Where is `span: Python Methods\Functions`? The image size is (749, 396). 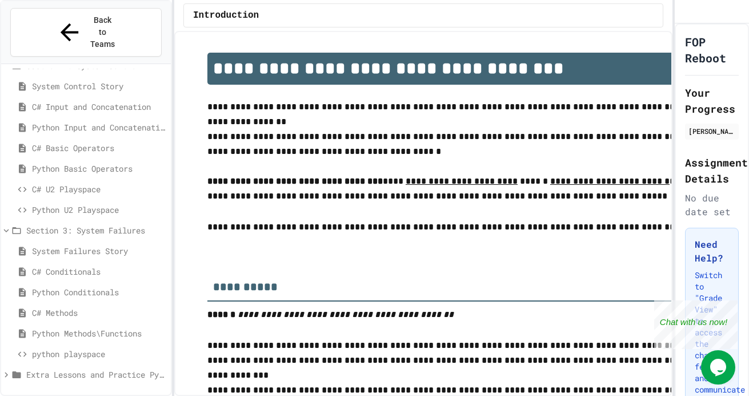 span: Python Methods\Functions is located at coordinates (99, 333).